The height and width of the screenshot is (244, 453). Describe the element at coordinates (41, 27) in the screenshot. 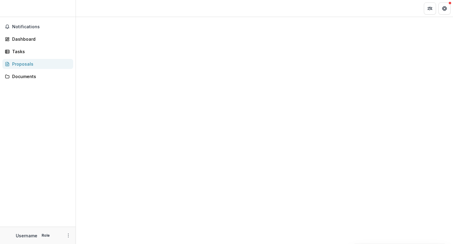

I see `span: Notifications` at that location.